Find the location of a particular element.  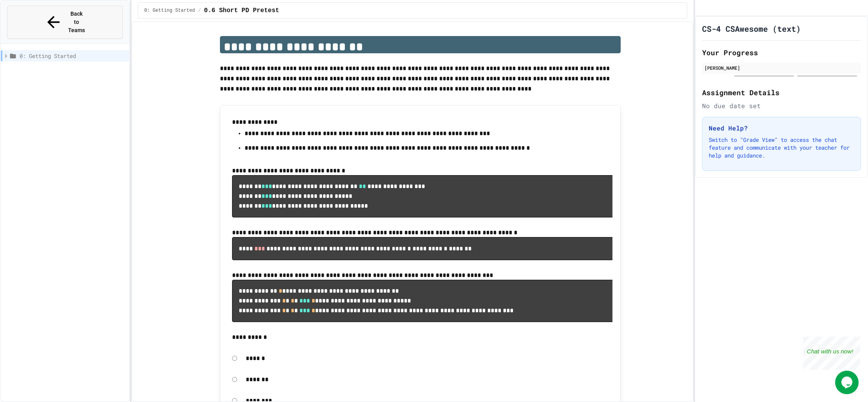

span: Back to Teams is located at coordinates (76, 22).